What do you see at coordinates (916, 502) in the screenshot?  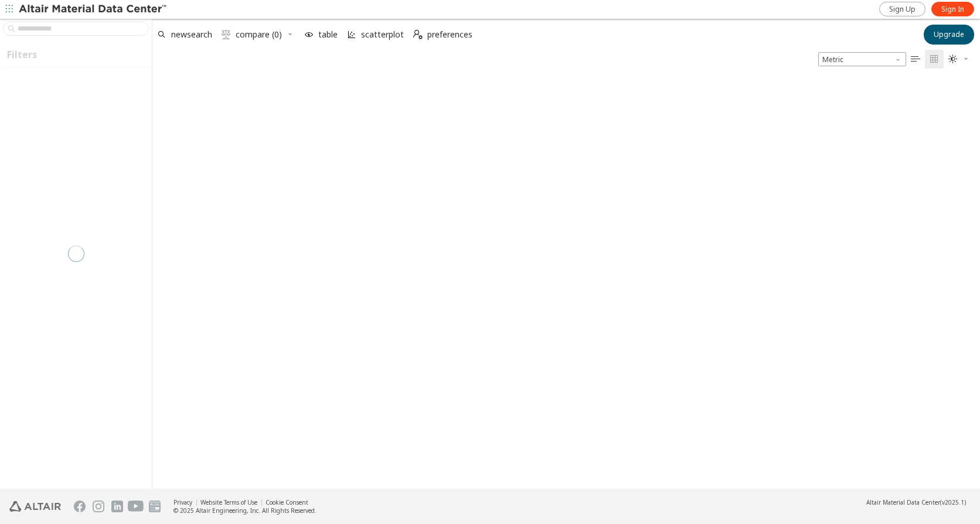 I see `div: (v2025.1)` at bounding box center [916, 502].